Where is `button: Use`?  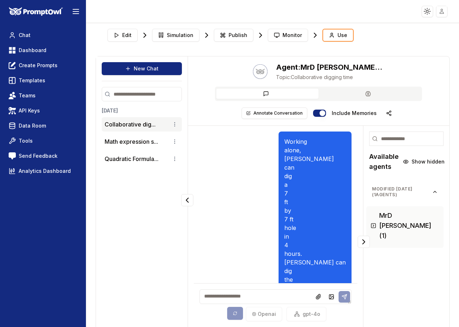
button: Use is located at coordinates (338, 35).